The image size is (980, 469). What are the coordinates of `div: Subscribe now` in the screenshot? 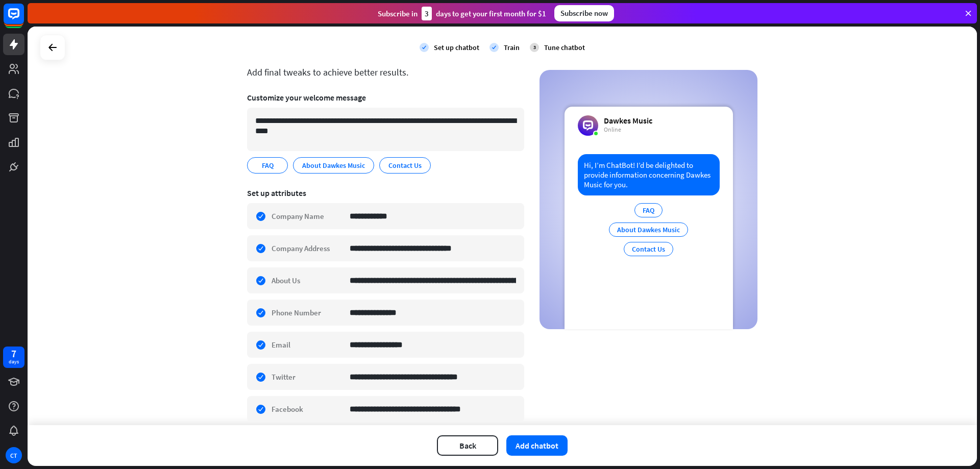 It's located at (584, 13).